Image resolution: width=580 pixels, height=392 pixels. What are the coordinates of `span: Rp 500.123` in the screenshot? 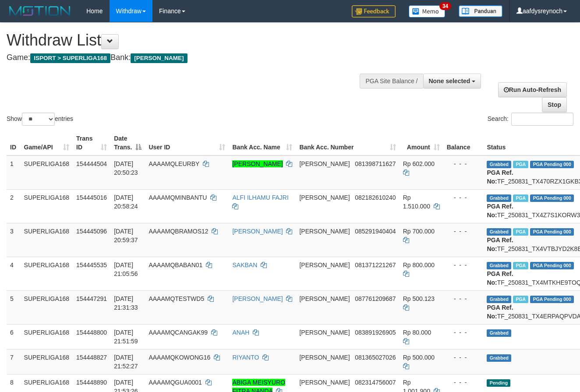 It's located at (419, 299).